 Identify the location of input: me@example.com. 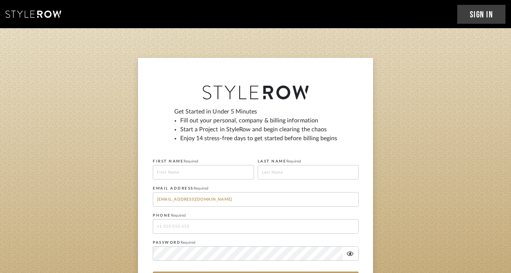
(256, 199).